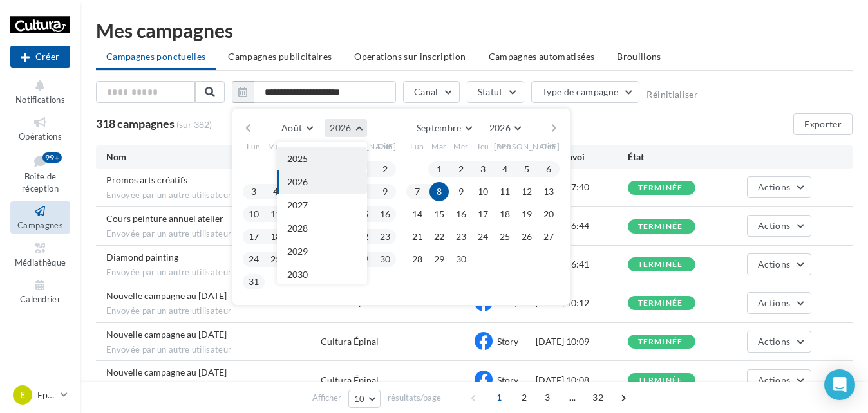  What do you see at coordinates (581, 157) in the screenshot?
I see `div: Date d'envoi` at bounding box center [581, 157].